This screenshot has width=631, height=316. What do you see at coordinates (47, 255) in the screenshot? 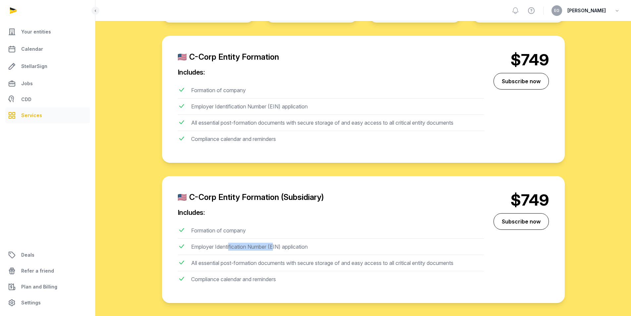
I see `a: Deals` at bounding box center [47, 255].